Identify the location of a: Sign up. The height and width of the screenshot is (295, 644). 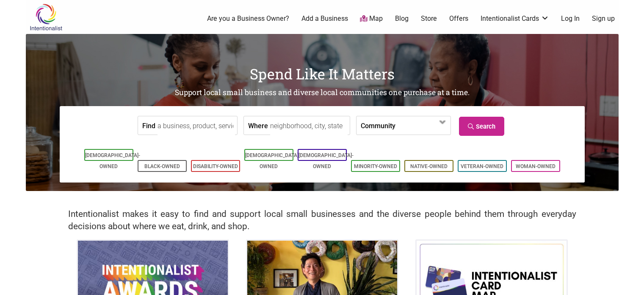
(604, 19).